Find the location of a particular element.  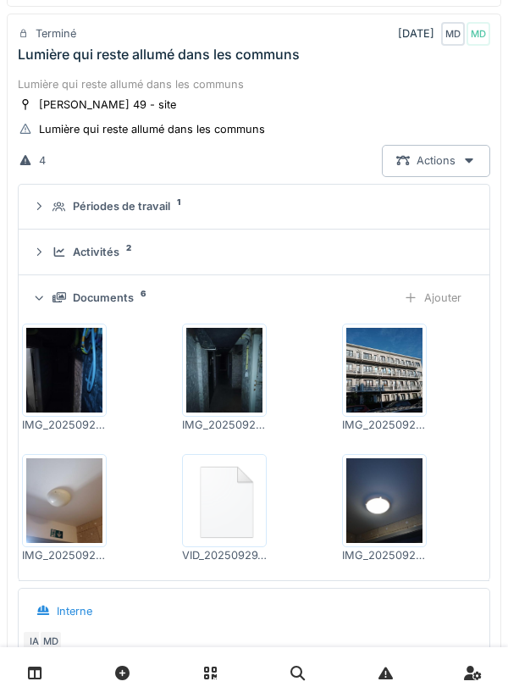

img: broxzvoccej5fv0b4wnc9a6fwmov is located at coordinates (384, 501).